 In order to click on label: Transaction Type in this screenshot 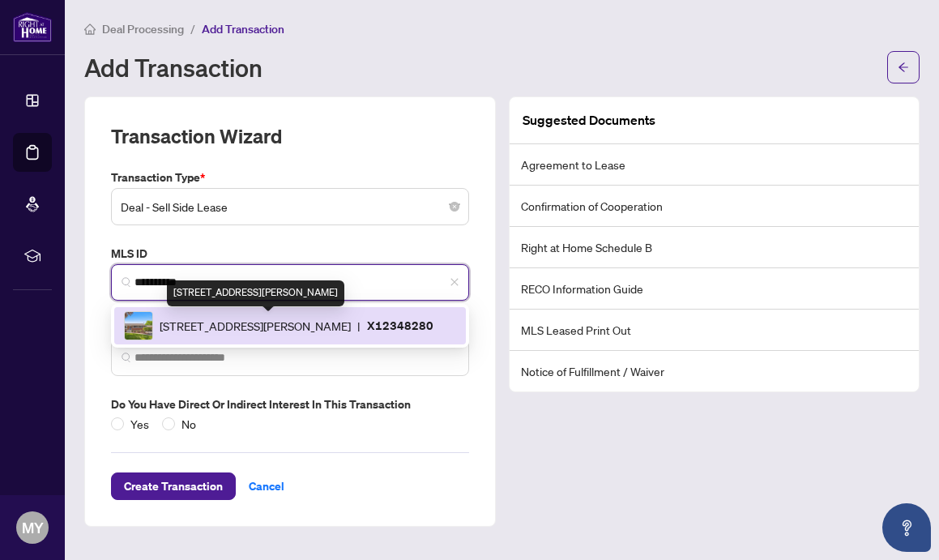, I will do `click(290, 178)`.